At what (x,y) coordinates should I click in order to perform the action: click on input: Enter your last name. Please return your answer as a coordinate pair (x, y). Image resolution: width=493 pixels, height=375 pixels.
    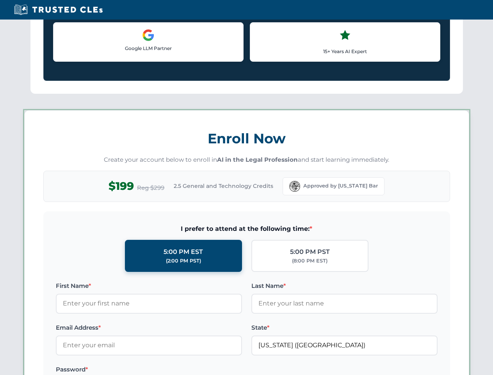
    Looking at the image, I should click on (344, 303).